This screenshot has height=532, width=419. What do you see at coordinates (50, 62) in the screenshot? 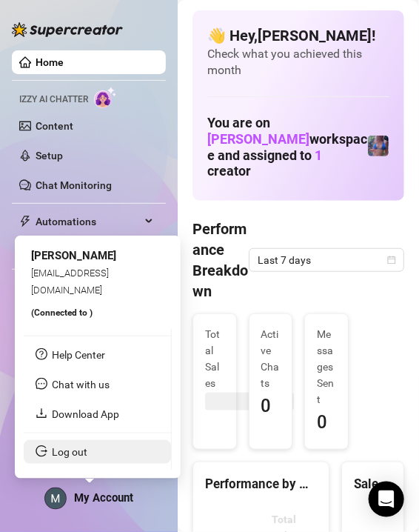
I see `a: Home` at bounding box center [50, 62].